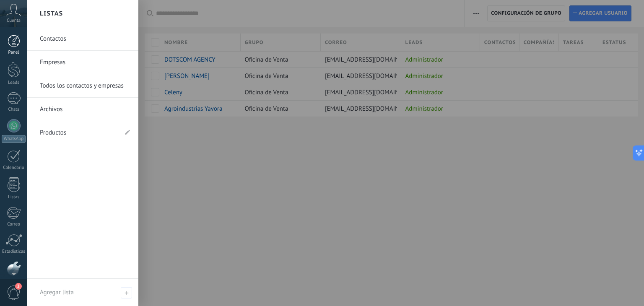 The width and height of the screenshot is (644, 306). What do you see at coordinates (14, 197) in the screenshot?
I see `div: Listas` at bounding box center [14, 197].